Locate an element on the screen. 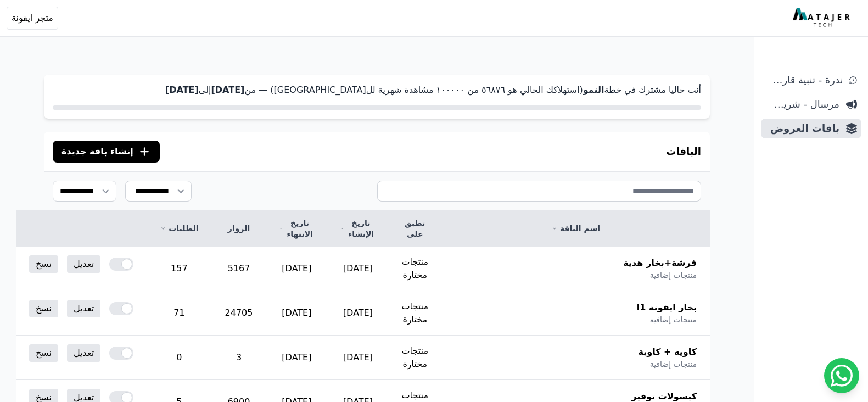 This screenshot has width=868, height=402. span: فرشة+بخار هدية is located at coordinates (660, 264).